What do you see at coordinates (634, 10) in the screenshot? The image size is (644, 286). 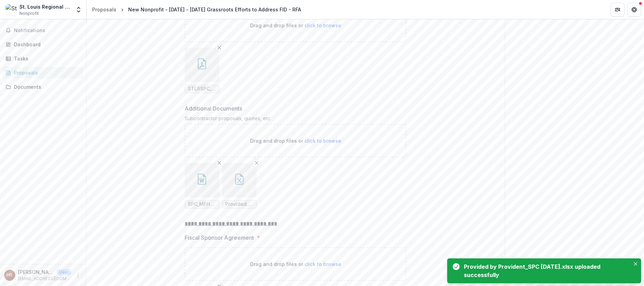 I see `button: Get Help` at bounding box center [634, 10].